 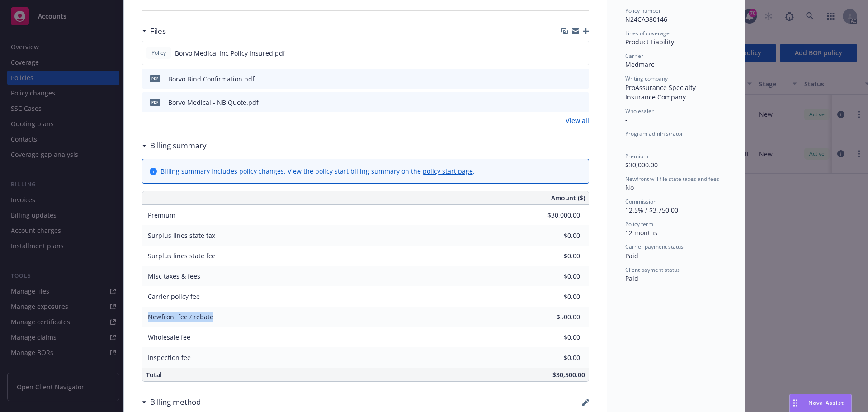 What do you see at coordinates (169, 337) in the screenshot?
I see `span: Wholesale fee` at bounding box center [169, 337].